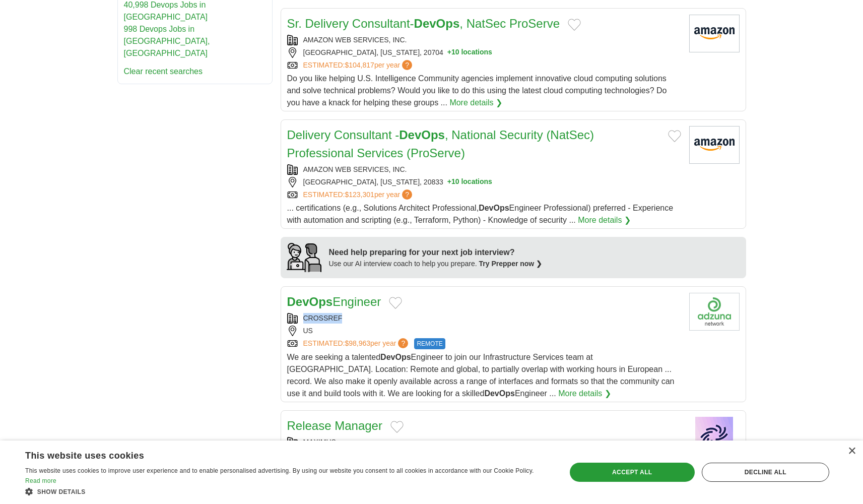 The width and height of the screenshot is (863, 504). Describe the element at coordinates (356, 343) in the screenshot. I see `a: ESTIMATED:$98,963per year?` at that location.